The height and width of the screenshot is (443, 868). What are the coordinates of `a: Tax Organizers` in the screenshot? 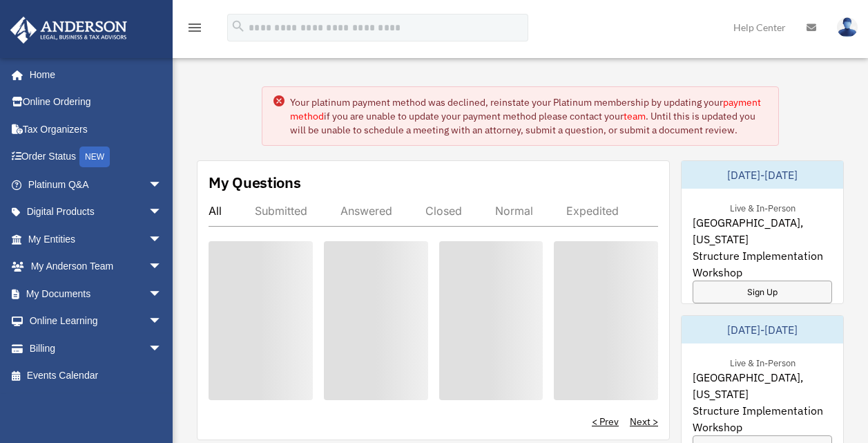 It's located at (96, 129).